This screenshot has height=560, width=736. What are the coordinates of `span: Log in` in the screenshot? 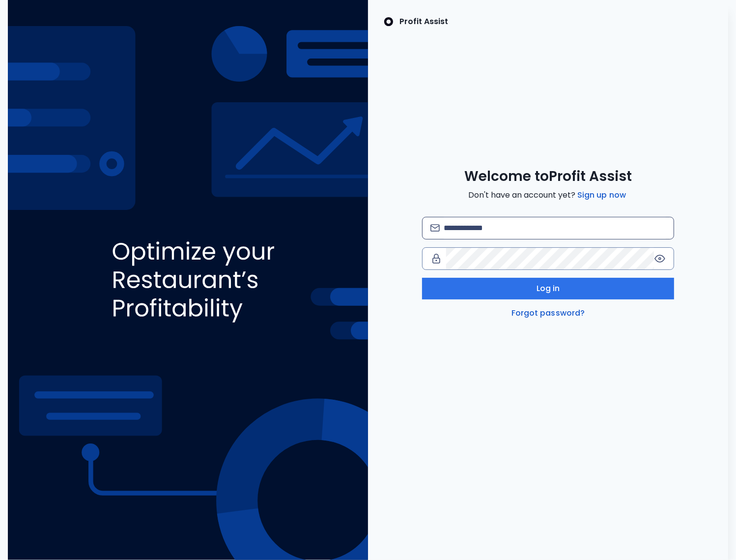 It's located at (549, 288).